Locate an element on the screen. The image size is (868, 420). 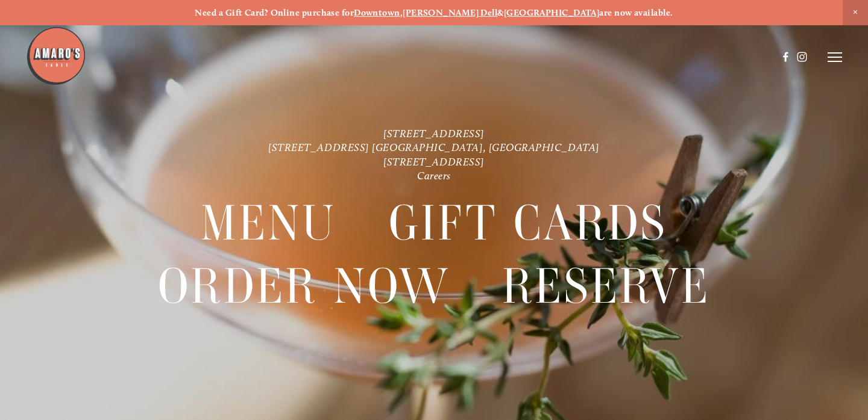
a: Reserve is located at coordinates (606, 286).